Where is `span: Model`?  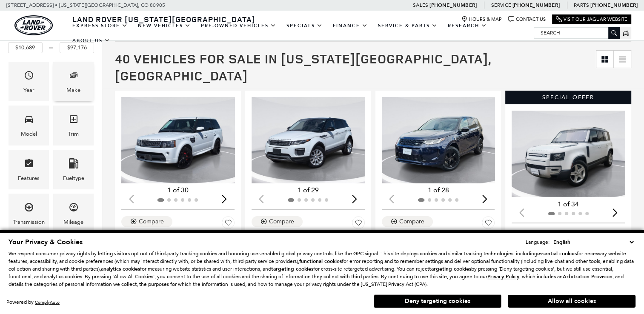 span: Model is located at coordinates (29, 121).